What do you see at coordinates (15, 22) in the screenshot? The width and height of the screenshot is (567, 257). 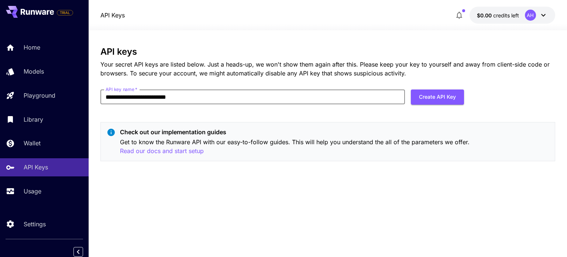 I see `img: website_grey.svg` at bounding box center [15, 22].